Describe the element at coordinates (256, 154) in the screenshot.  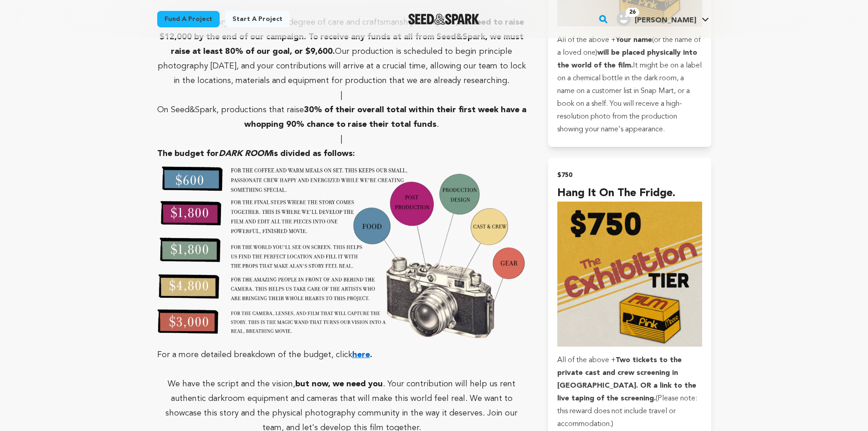
I see `strong: The budget for is divided as follows:` at that location.